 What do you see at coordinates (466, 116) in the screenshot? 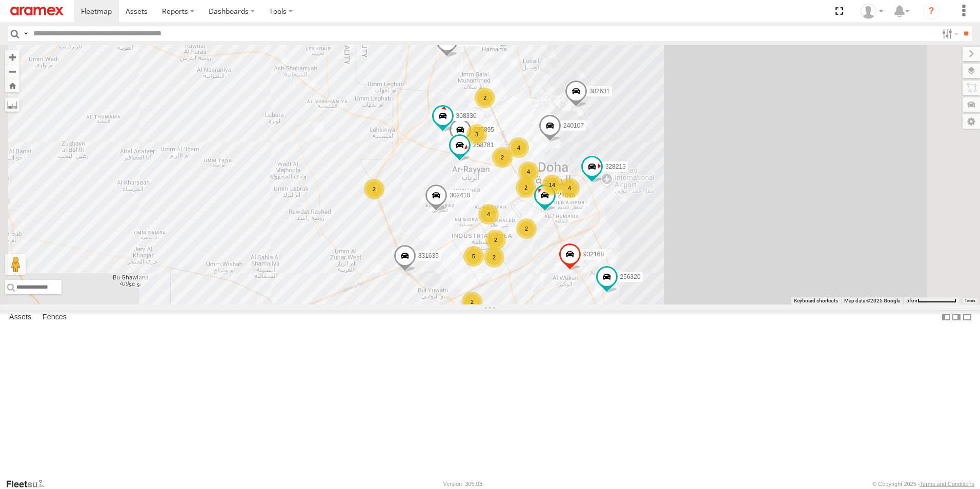
I see `span: 308330` at bounding box center [466, 116].